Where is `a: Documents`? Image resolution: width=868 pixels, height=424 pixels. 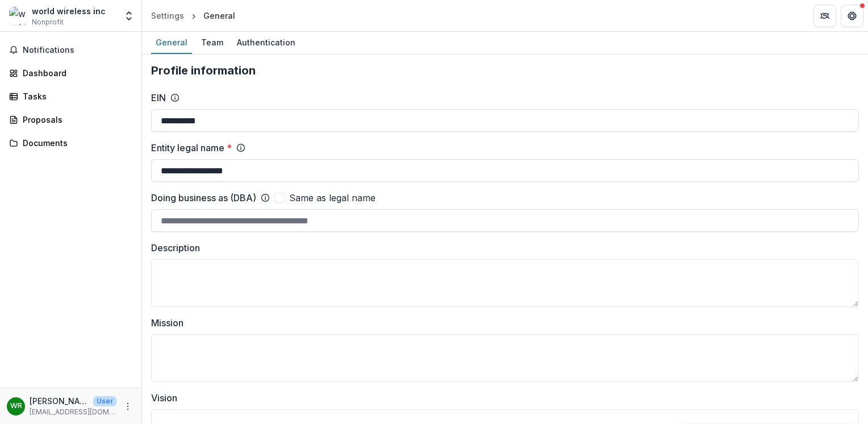
a: Documents is located at coordinates (70, 143).